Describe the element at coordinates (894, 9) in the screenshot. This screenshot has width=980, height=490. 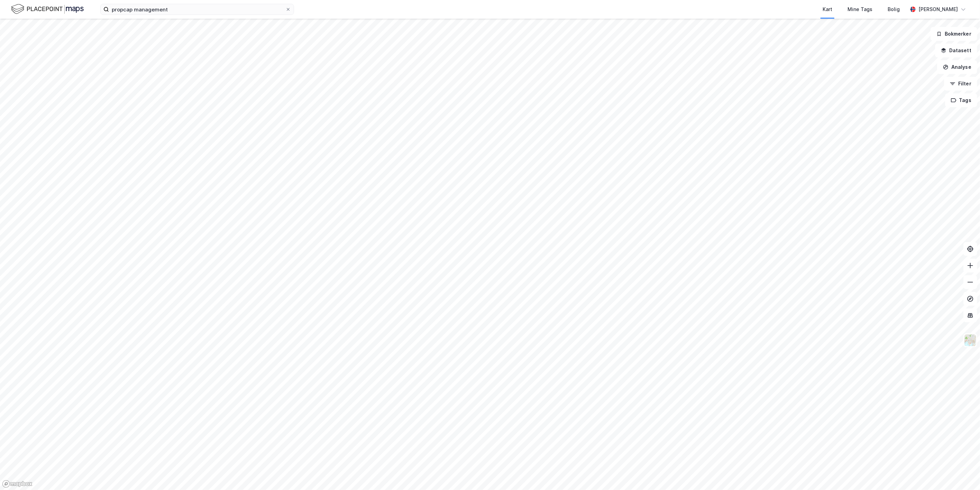
I see `div: Bolig` at that location.